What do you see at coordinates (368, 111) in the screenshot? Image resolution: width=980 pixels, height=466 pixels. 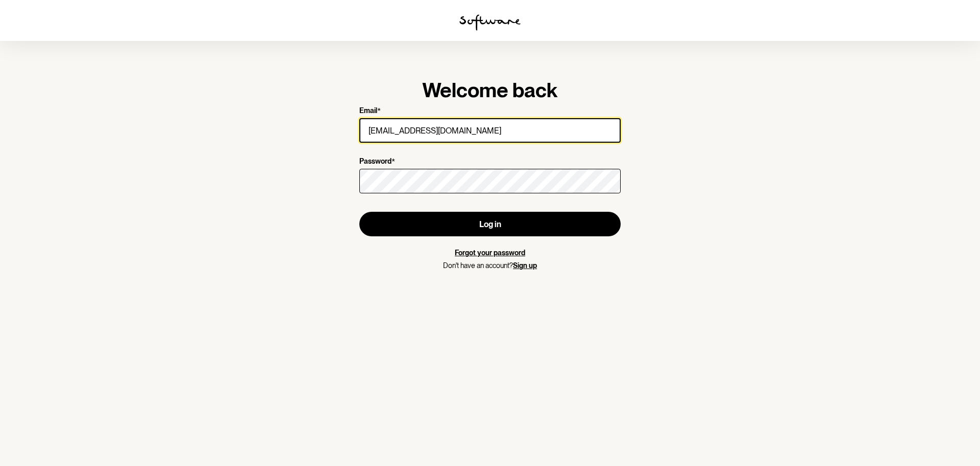 I see `p: Email` at bounding box center [368, 111].